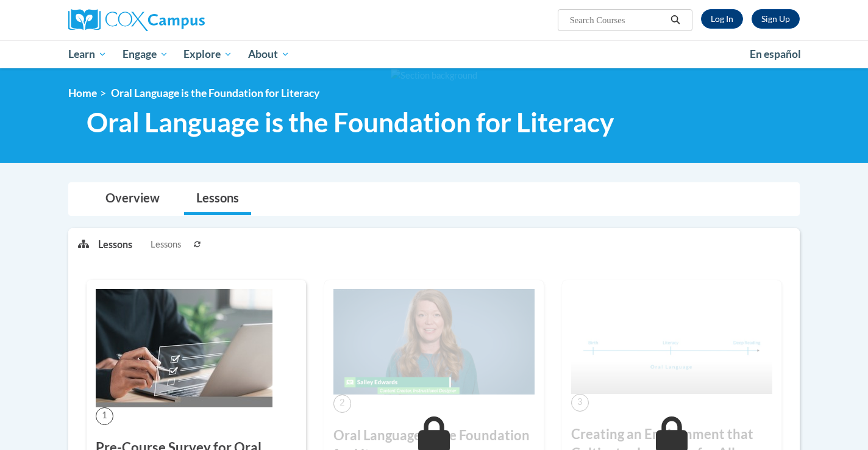 This screenshot has height=450, width=868. I want to click on button: Search, so click(675, 20).